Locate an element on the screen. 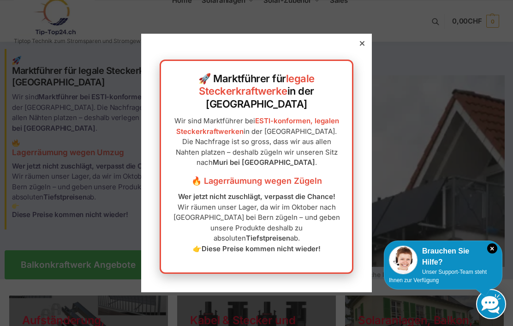  h3: 🔥 Lagerräumung wegen Zügeln is located at coordinates (257, 181).